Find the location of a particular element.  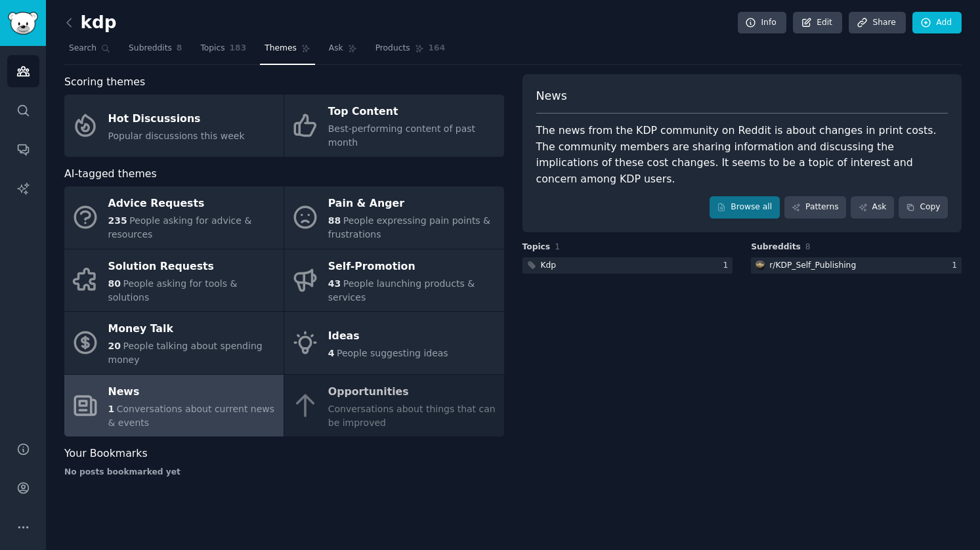

a: Advice Requests235People asking for advice & resources is located at coordinates (174, 217).